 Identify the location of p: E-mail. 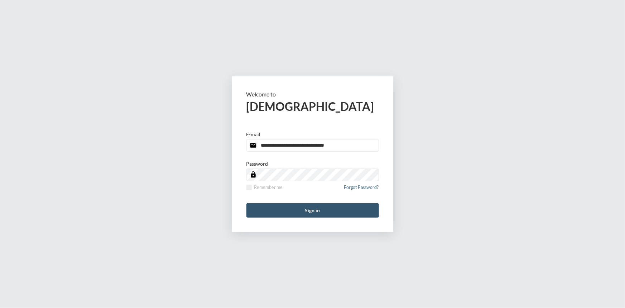
(254, 134).